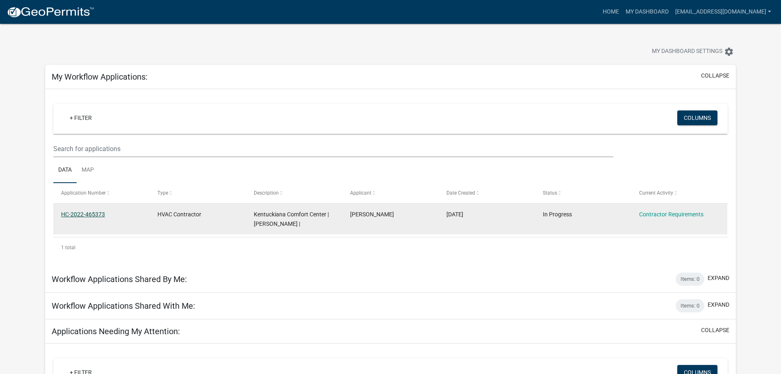 This screenshot has height=374, width=781. Describe the element at coordinates (550, 193) in the screenshot. I see `span: Status` at that location.